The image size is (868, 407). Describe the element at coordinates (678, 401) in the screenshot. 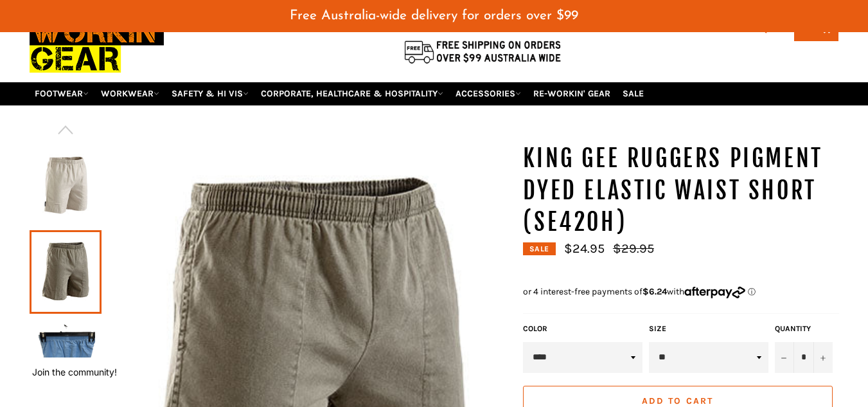

I see `span: Add to Cart` at that location.